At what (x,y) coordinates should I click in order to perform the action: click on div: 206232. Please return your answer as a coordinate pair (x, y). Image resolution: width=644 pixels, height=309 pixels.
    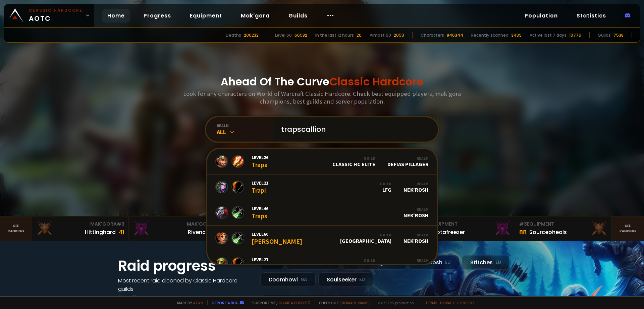
    Looking at the image, I should click on (251, 35).